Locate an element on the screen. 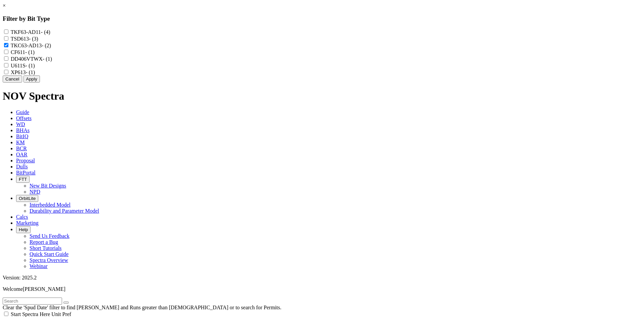 This screenshot has height=317, width=644. label: TKC63-AD13 is located at coordinates (31, 46).